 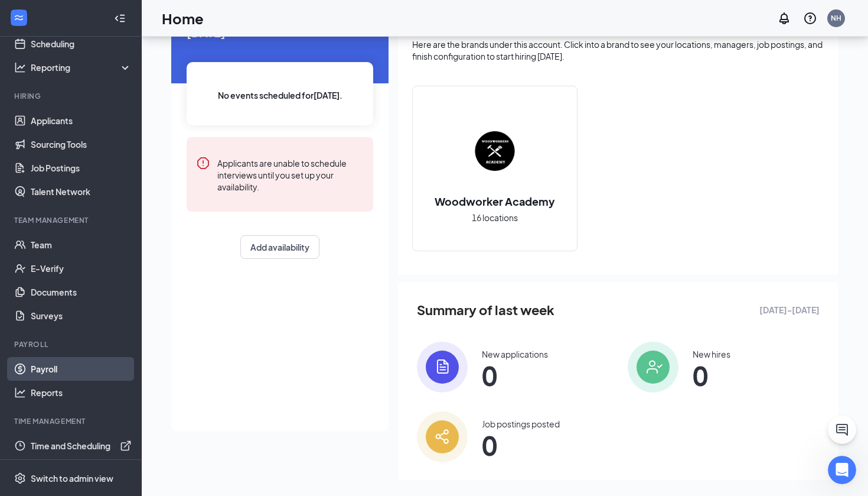 What do you see at coordinates (81, 392) in the screenshot?
I see `a: Reports` at bounding box center [81, 392].